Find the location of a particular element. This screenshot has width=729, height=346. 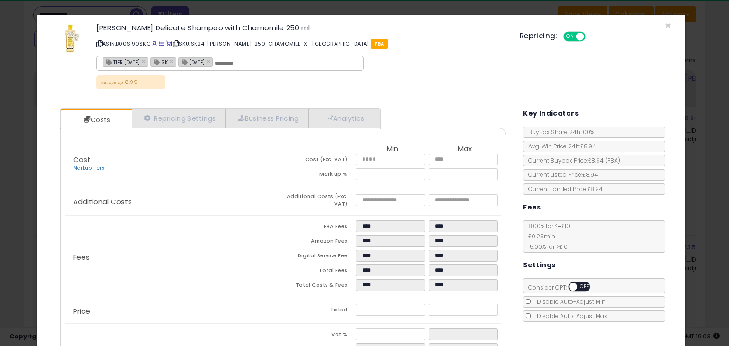

span: Disable Auto-Adjust Max is located at coordinates (569, 316).